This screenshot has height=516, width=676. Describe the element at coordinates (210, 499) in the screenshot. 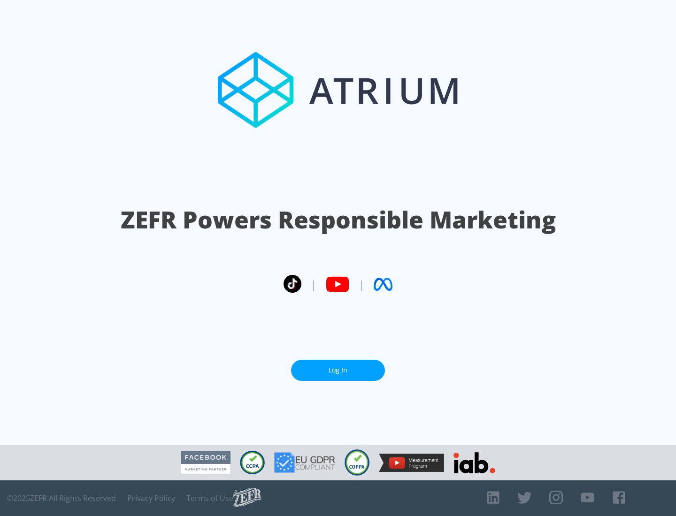

I see `a: Terms of Use` at that location.